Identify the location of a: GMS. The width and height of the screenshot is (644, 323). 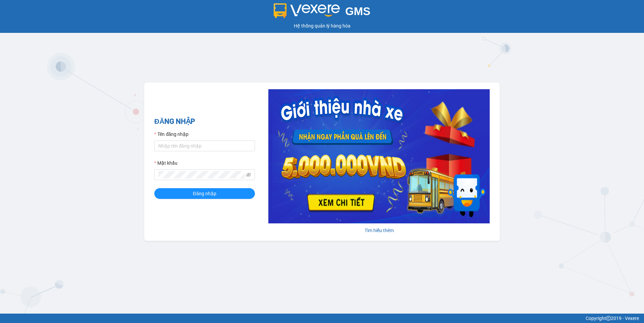
(322, 13).